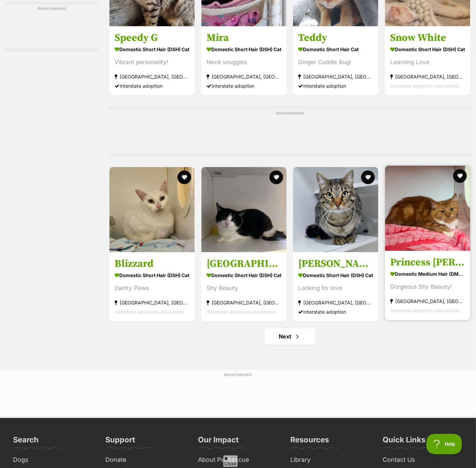 Image resolution: width=476 pixels, height=468 pixels. What do you see at coordinates (238, 460) in the screenshot?
I see `a: About PetRescue` at bounding box center [238, 460].